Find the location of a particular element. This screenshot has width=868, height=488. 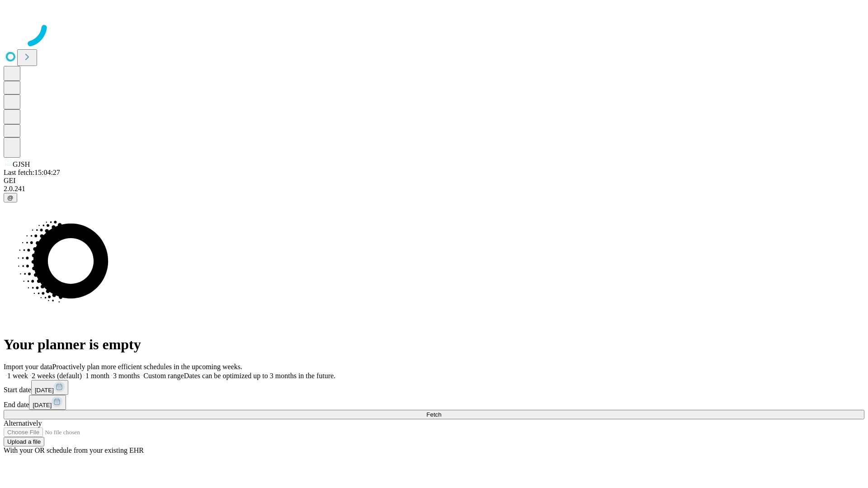

span: Custom range is located at coordinates (163, 375).